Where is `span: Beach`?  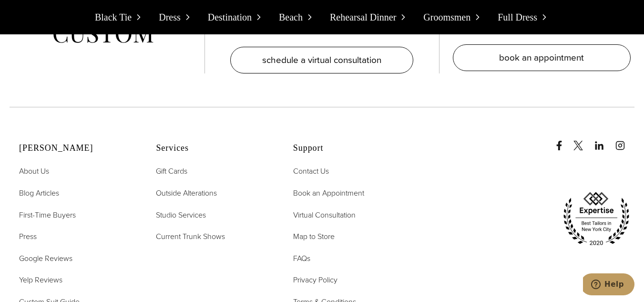 span: Beach is located at coordinates (291, 17).